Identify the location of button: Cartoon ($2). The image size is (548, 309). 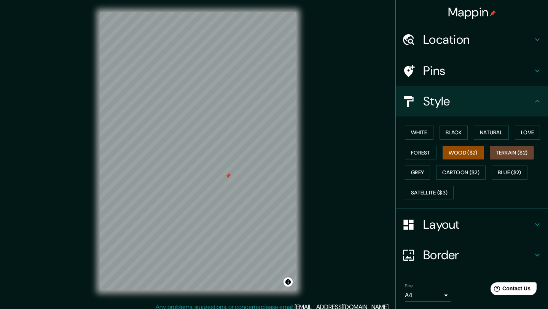
(461, 172).